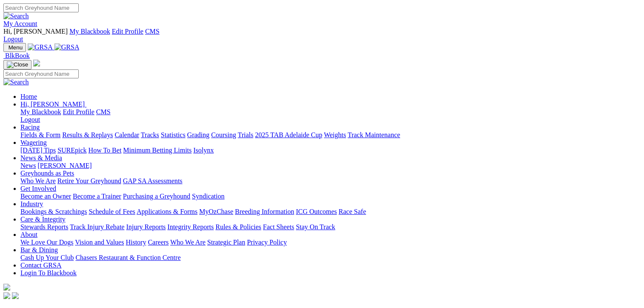 The height and width of the screenshot is (308, 644). Describe the element at coordinates (330, 227) in the screenshot. I see `div: Care & Integrity` at that location.